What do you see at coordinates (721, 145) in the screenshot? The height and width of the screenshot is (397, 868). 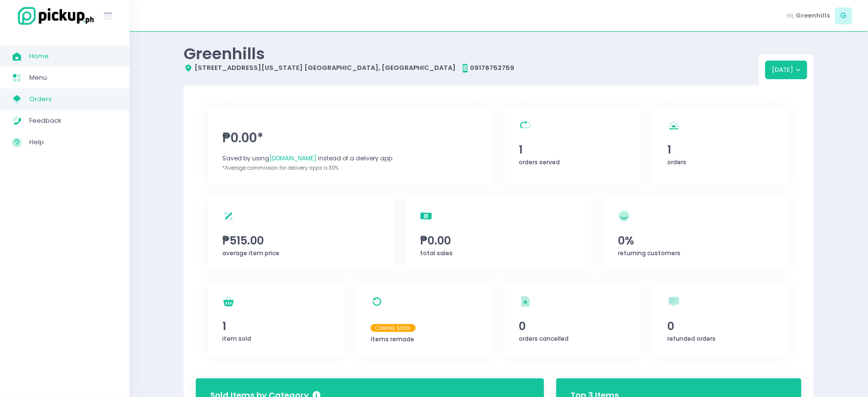 I see `a: 1orders` at bounding box center [721, 145].